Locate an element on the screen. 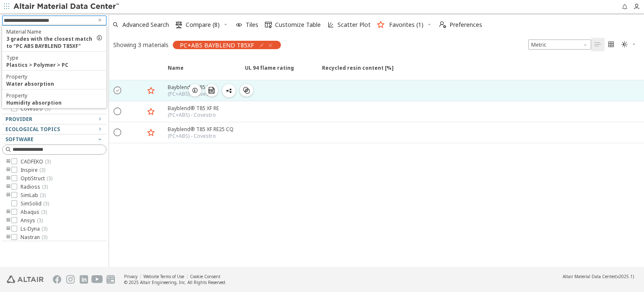 This screenshot has width=644, height=292. span: Scatter Plot is located at coordinates (354, 25).